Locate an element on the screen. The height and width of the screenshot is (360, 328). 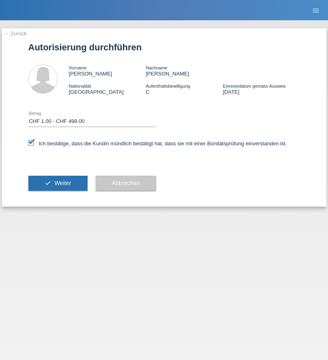
a: ← Zurück is located at coordinates (15, 33).